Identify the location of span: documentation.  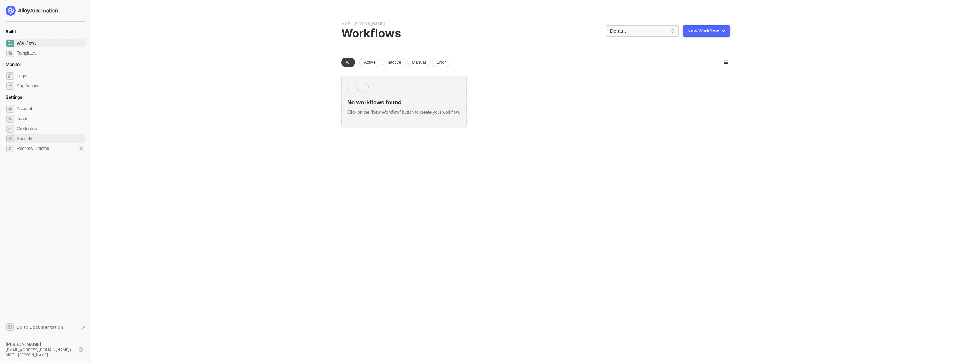
(10, 327).